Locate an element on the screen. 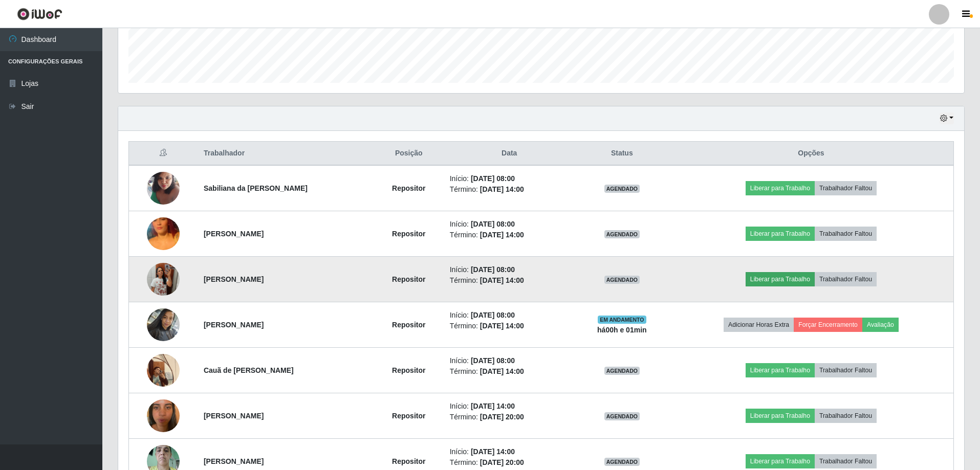  th: Opções is located at coordinates (811, 154).